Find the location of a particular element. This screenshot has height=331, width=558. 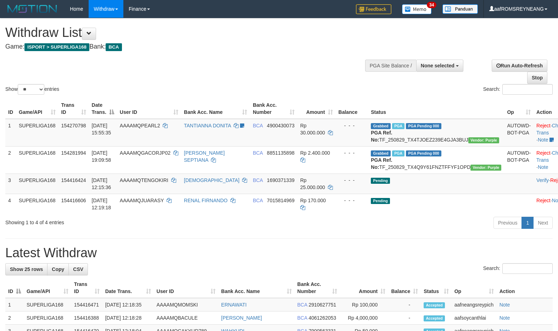

span: AAAAMQGACORJP02 is located at coordinates (145, 153).